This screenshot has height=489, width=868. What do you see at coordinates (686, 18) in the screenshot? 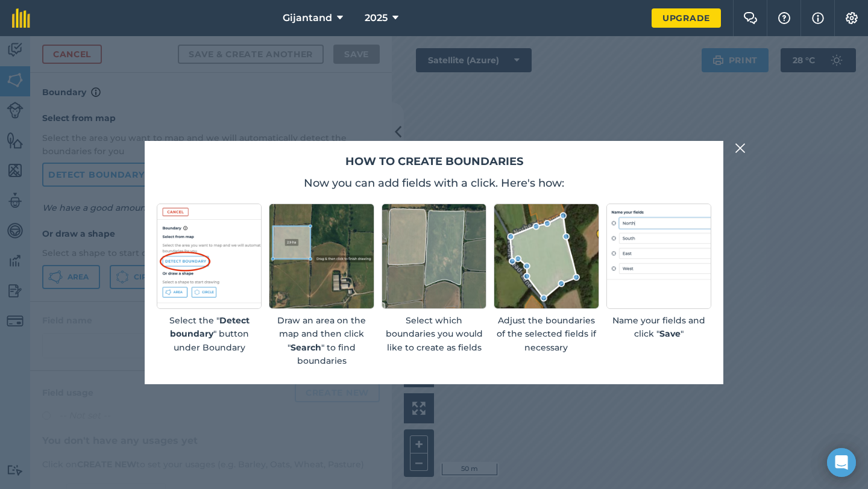
I see `a: Upgrade` at bounding box center [686, 18].